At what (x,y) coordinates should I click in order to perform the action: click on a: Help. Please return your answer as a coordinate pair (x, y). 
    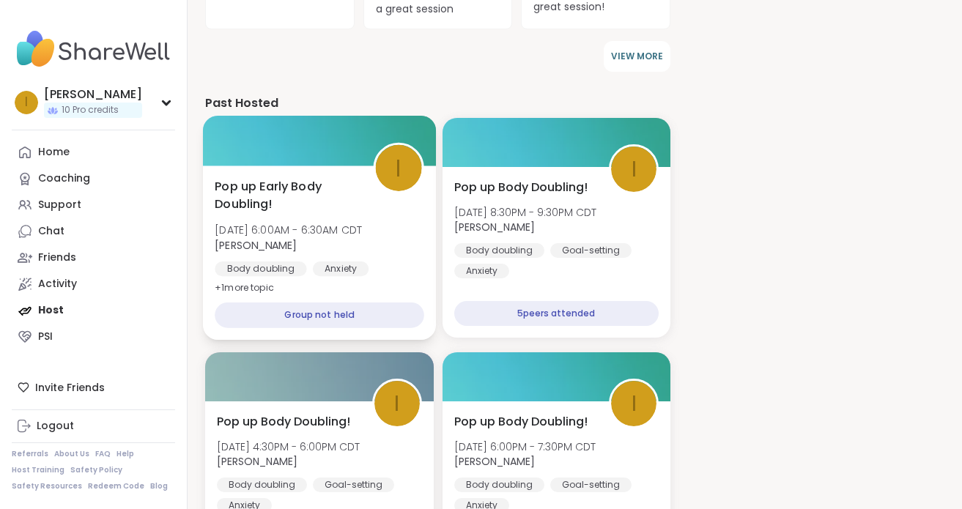
    Looking at the image, I should click on (125, 454).